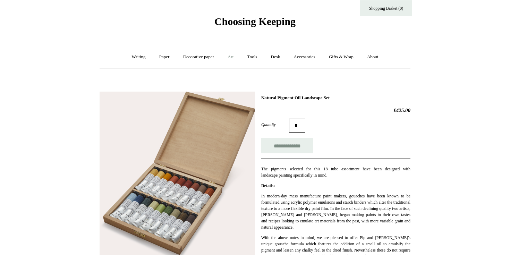 The image size is (510, 255). Describe the element at coordinates (275, 57) in the screenshot. I see `a: Desk` at that location.